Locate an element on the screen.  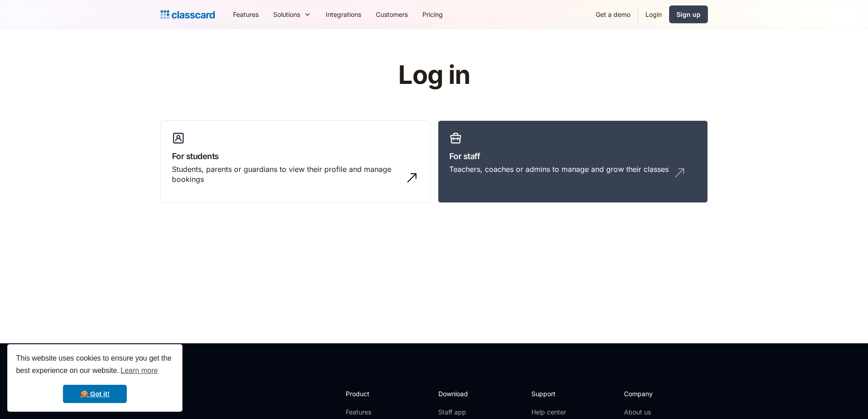
div: Teachers, coaches or admins to manage and grow their classes is located at coordinates (559, 169).